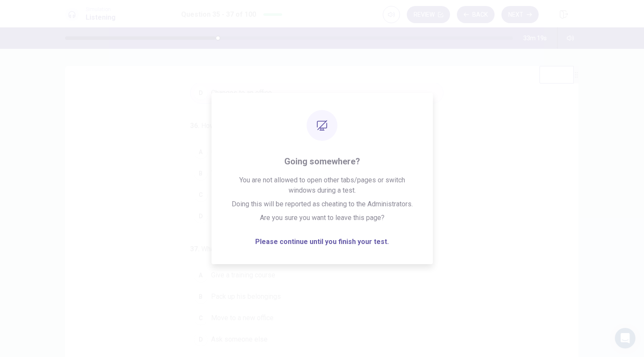 The image size is (644, 357). What do you see at coordinates (246, 296) in the screenshot?
I see `span: Pack up his belongings` at bounding box center [246, 296].